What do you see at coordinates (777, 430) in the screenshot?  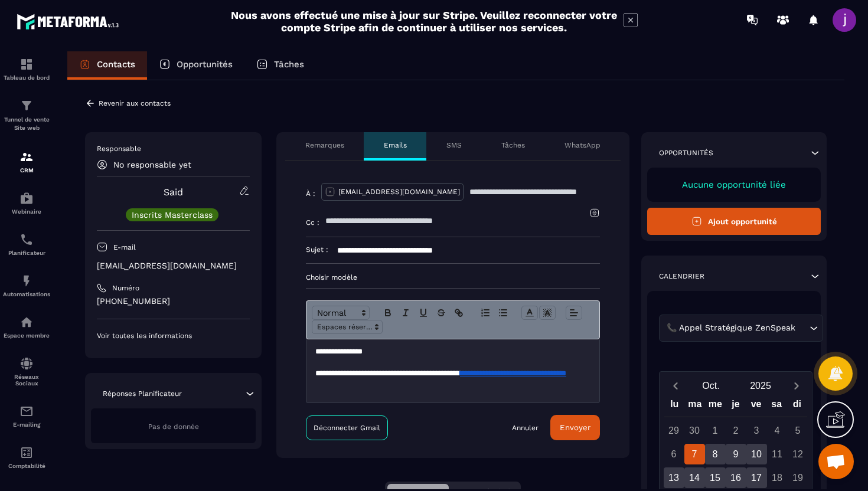 I see `div: 4` at bounding box center [777, 430].